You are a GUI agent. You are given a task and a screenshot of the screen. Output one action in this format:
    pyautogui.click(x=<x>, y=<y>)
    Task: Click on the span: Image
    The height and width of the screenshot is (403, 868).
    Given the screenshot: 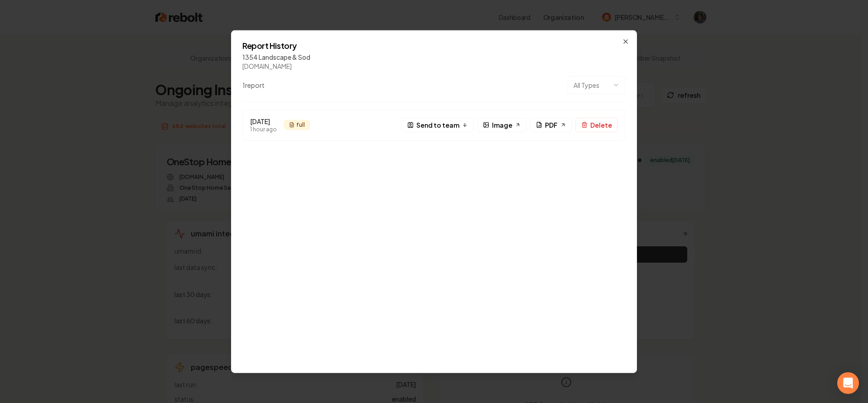 What is the action you would take?
    pyautogui.click(x=502, y=124)
    